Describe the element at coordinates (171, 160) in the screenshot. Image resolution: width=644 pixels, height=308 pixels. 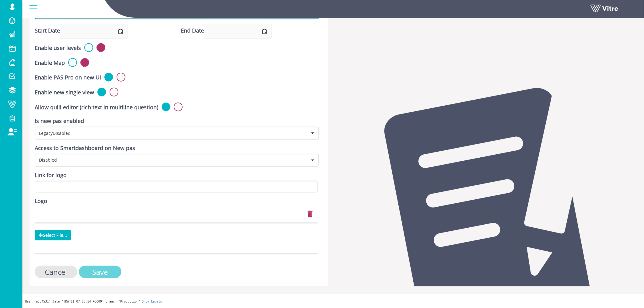
I see `span: Disabled` at that location.